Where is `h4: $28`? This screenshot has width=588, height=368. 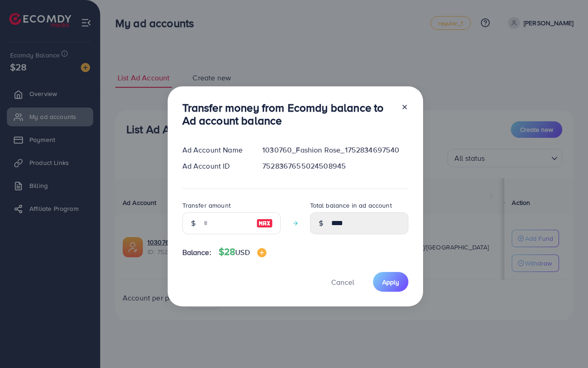 h4: $28 is located at coordinates (243, 252).